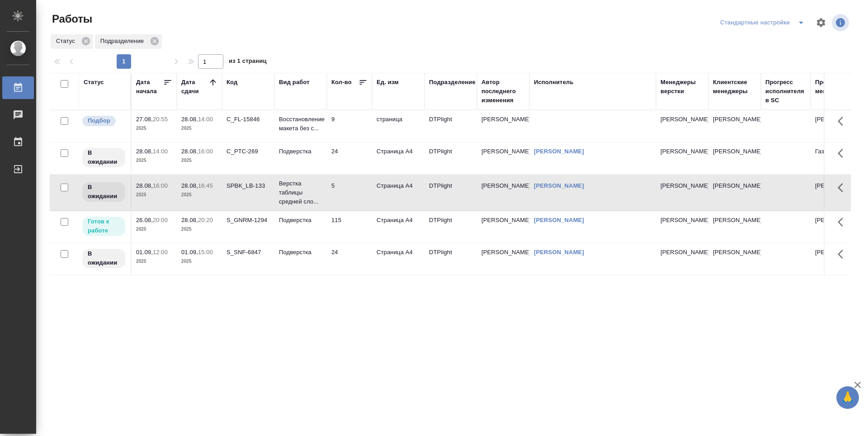  What do you see at coordinates (248, 119) in the screenshot?
I see `div: C_FL-15846` at bounding box center [248, 119].